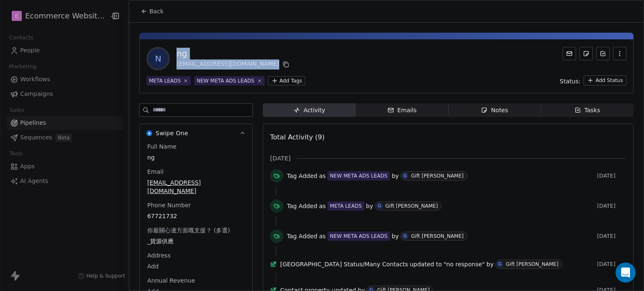  I want to click on button: Swipe OneSwipe One, so click(196, 133).